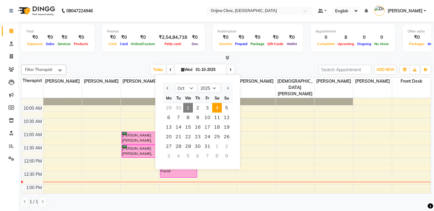 The width and height of the screenshot is (434, 211). I want to click on button: Next month, so click(227, 89).